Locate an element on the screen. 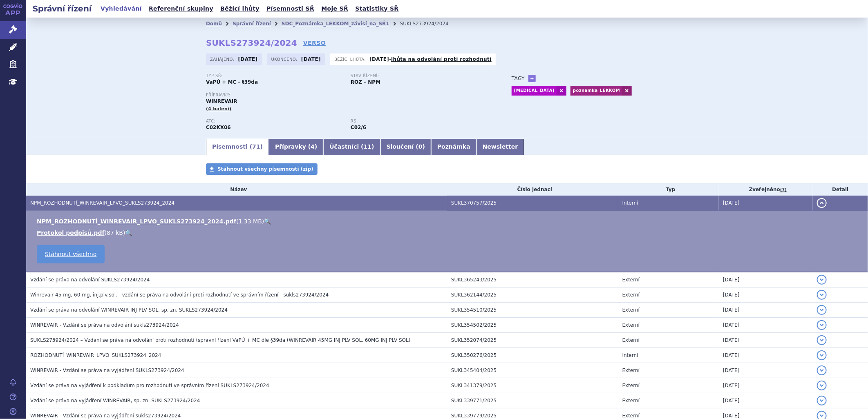 This screenshot has width=868, height=419. span: 1.33 MB is located at coordinates (250, 221).